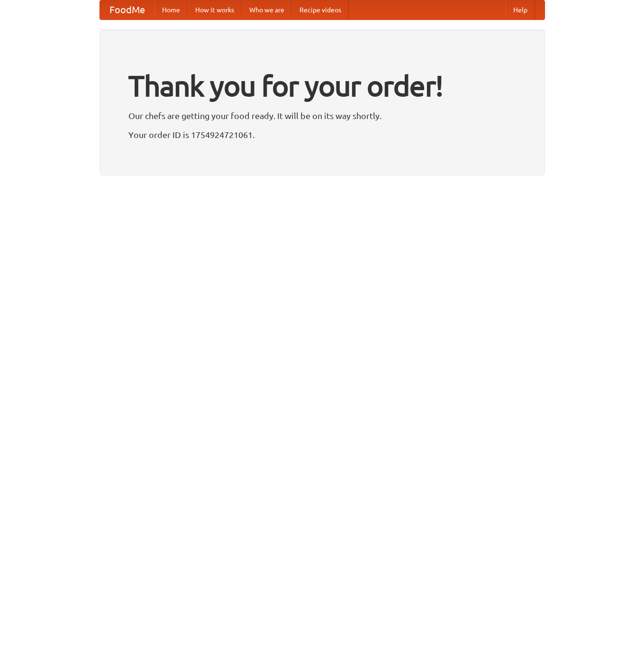 The width and height of the screenshot is (644, 671). I want to click on h1: Thank you for your order!, so click(322, 86).